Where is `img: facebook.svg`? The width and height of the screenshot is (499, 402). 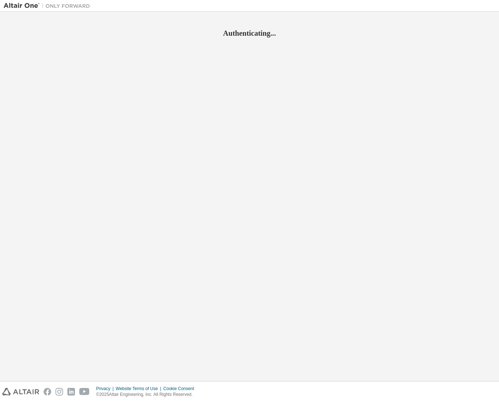 img: facebook.svg is located at coordinates (47, 391).